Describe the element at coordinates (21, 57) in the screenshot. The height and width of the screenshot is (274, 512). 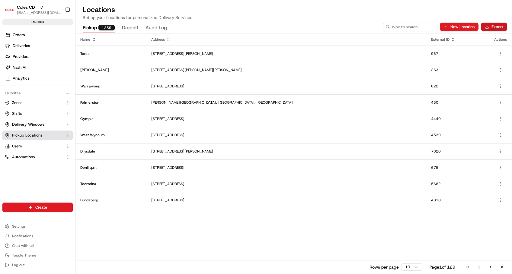
I see `span: Providers` at that location.